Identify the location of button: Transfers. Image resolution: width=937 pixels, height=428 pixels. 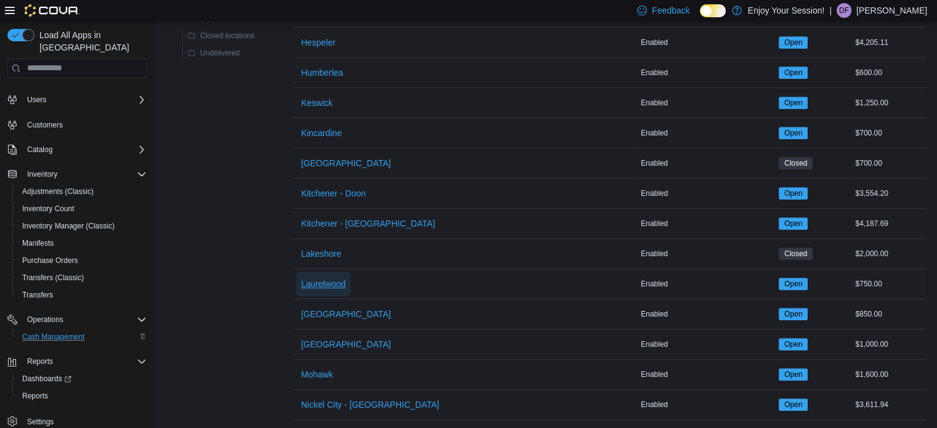
(82, 295).